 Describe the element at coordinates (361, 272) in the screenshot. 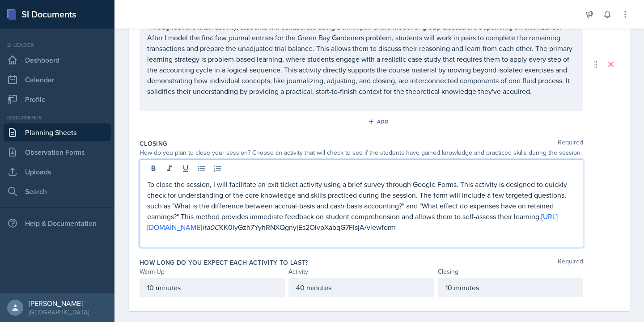

I see `div: Activity` at that location.